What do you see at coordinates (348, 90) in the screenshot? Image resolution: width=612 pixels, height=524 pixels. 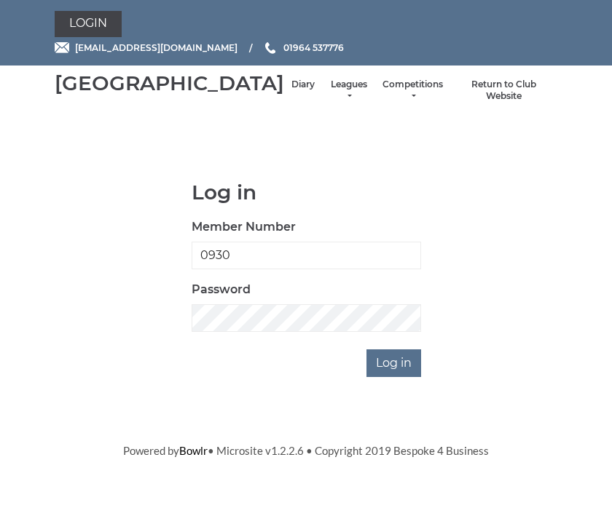 I see `a: Leagues` at bounding box center [348, 90].